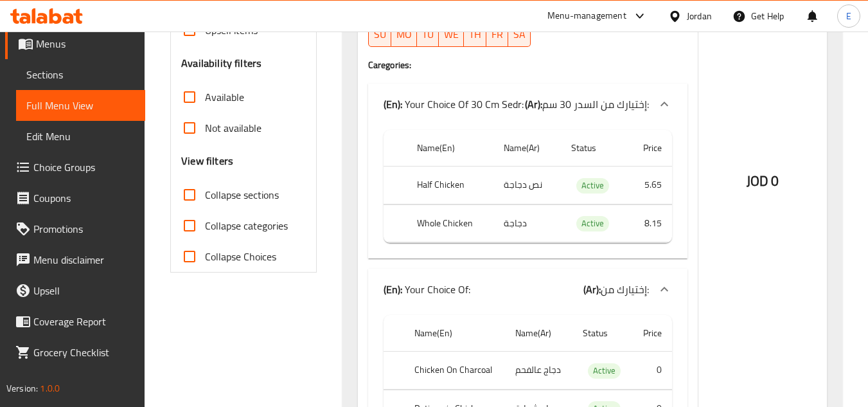  I want to click on span: E, so click(849, 16).